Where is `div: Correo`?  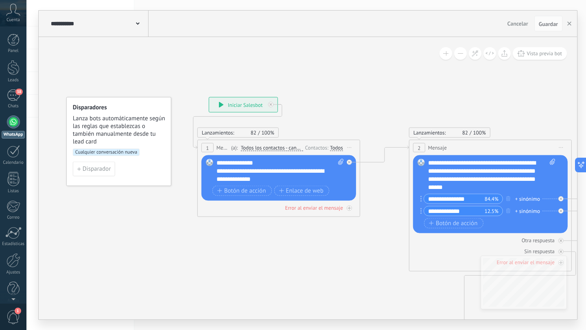 div: Correo is located at coordinates (13, 218).